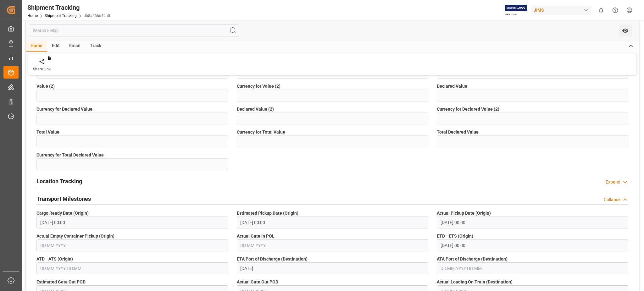  Describe the element at coordinates (615, 10) in the screenshot. I see `button: Help Center` at that location.